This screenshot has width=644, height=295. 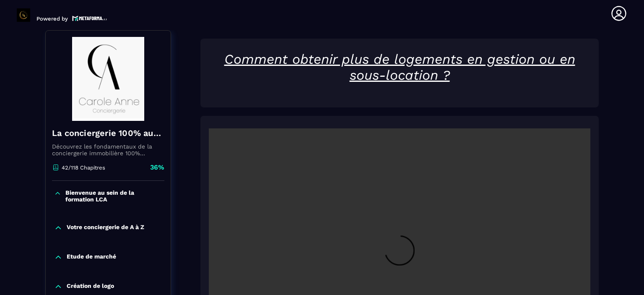 What do you see at coordinates (91, 257) in the screenshot?
I see `p: Etude de marché` at bounding box center [91, 257].